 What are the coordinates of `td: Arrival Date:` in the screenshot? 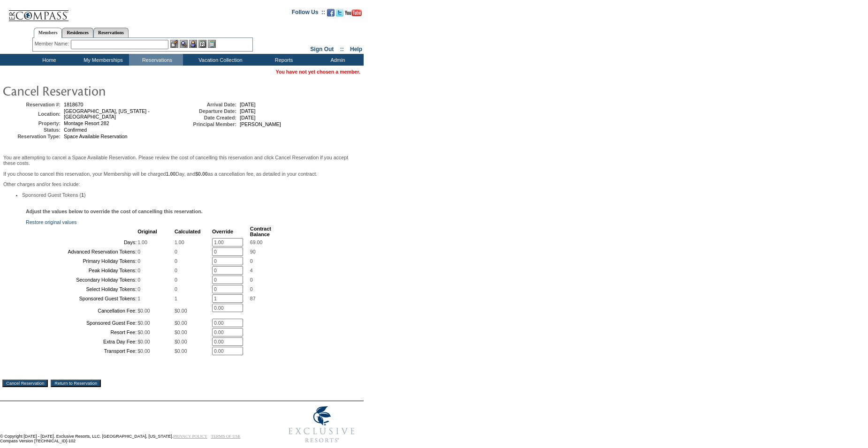 It's located at (208, 105).